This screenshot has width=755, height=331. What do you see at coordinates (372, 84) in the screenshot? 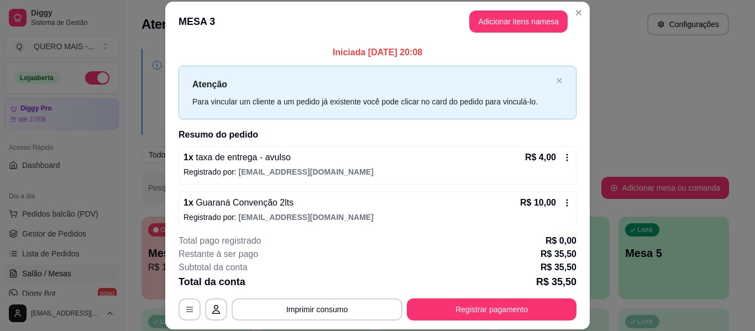
I see `p: Atenção` at bounding box center [372, 84].